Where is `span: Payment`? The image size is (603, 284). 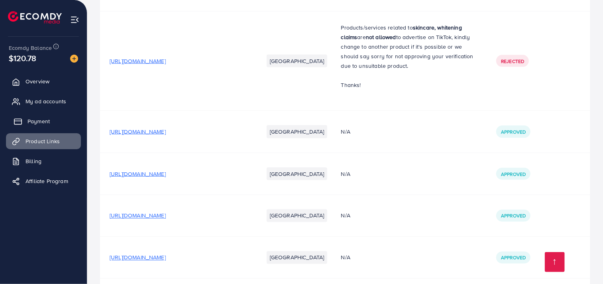
span: Payment is located at coordinates (39, 121).